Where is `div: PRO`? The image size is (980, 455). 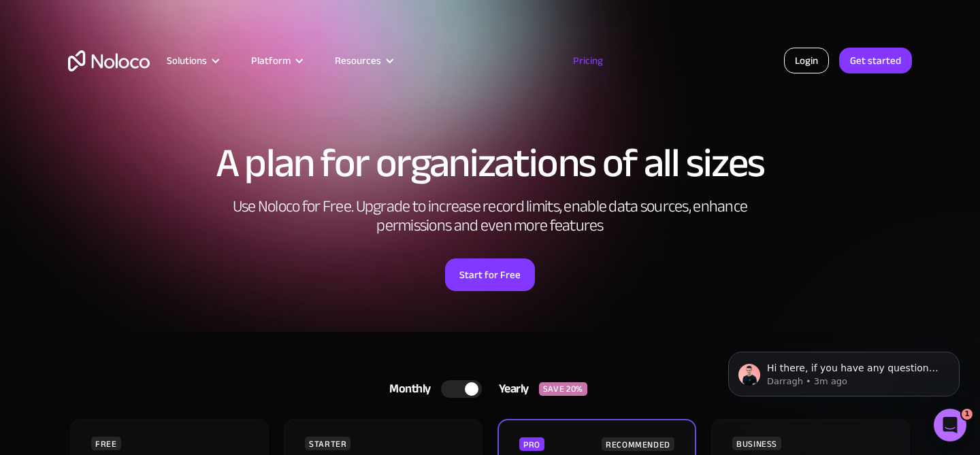 div: PRO is located at coordinates (532, 444).